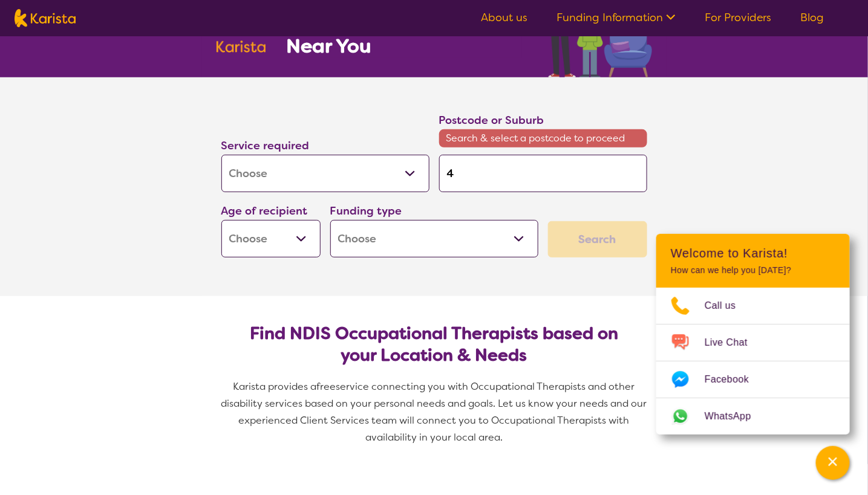 The image size is (868, 495). Describe the element at coordinates (366, 211) in the screenshot. I see `label: Funding type` at that location.